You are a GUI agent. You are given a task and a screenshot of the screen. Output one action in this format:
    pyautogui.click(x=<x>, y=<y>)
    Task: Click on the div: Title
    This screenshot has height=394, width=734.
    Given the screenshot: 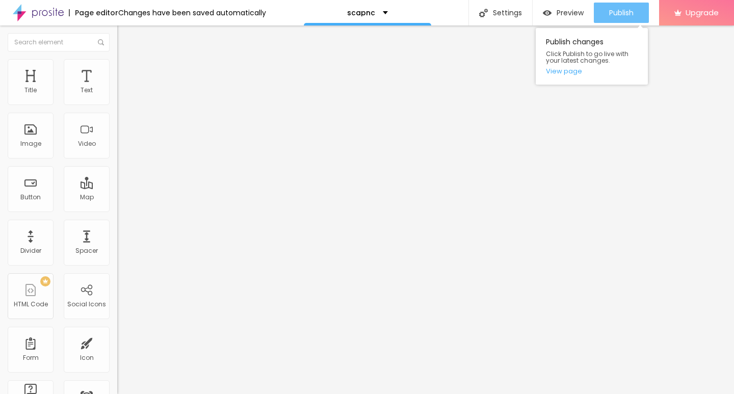 What is the action you would take?
    pyautogui.click(x=31, y=90)
    